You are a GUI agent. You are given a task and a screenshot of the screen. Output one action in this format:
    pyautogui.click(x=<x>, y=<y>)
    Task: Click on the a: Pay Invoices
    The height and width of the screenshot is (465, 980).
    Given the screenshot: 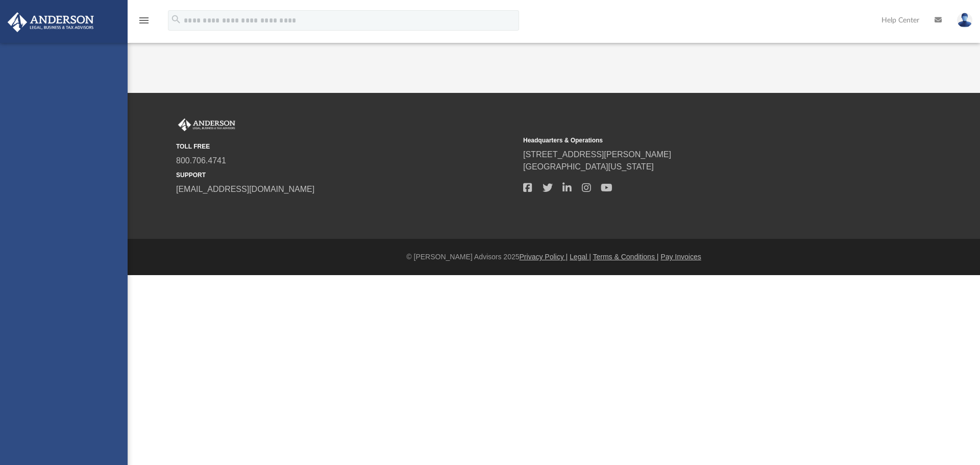 What is the action you would take?
    pyautogui.click(x=680, y=257)
    